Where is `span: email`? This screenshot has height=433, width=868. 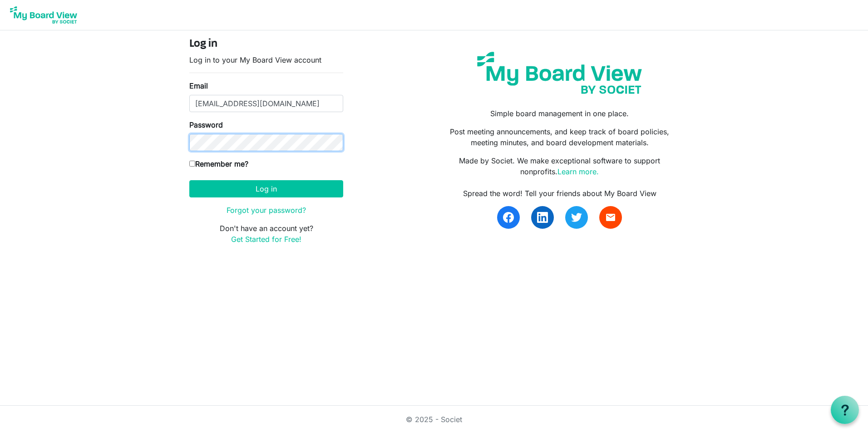 span: email is located at coordinates (611, 217).